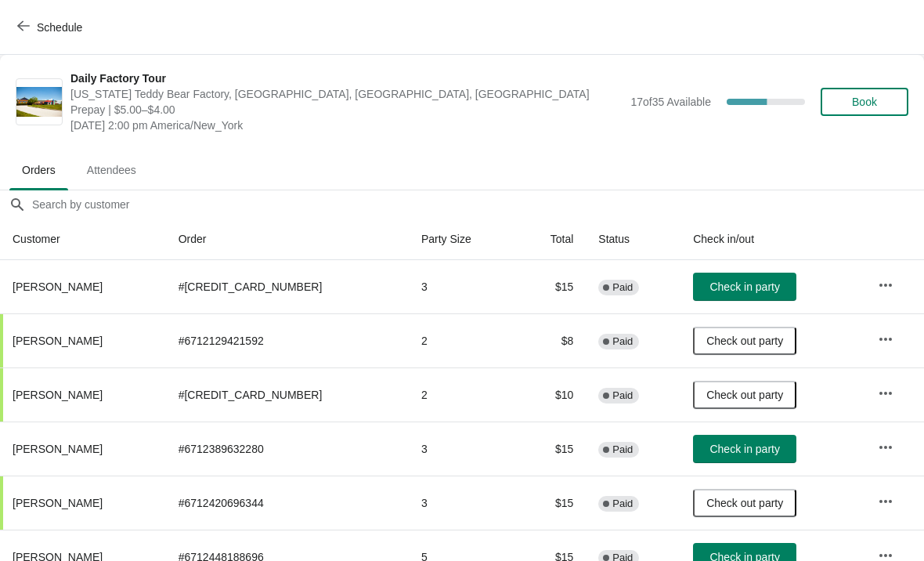 The image size is (924, 561). I want to click on th: Party Size, so click(462, 239).